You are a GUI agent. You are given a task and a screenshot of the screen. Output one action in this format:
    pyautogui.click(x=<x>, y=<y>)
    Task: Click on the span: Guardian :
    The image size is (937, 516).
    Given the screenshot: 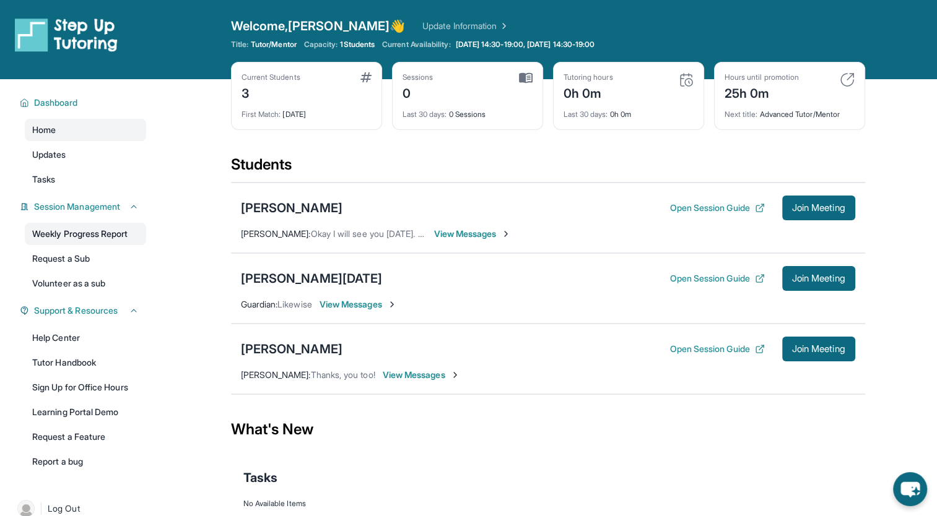 What is the action you would take?
    pyautogui.click(x=259, y=304)
    